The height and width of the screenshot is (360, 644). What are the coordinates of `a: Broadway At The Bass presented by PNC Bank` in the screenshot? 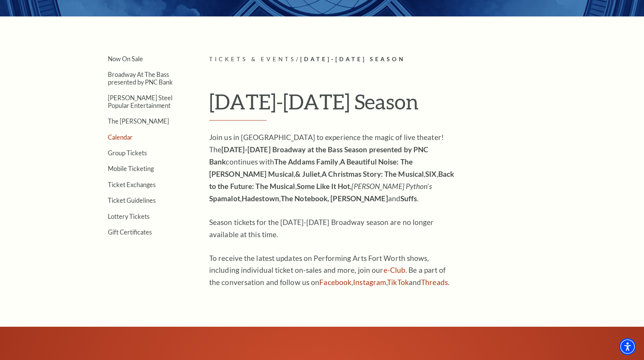 It's located at (140, 78).